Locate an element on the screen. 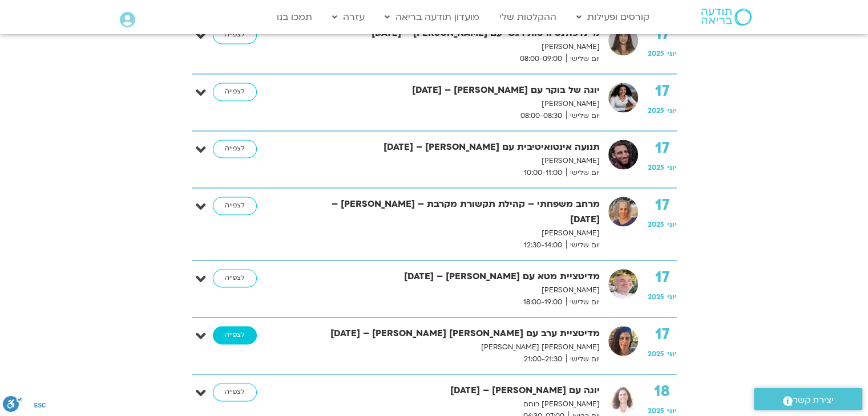  span: 08:00-09:00 is located at coordinates (541, 59).